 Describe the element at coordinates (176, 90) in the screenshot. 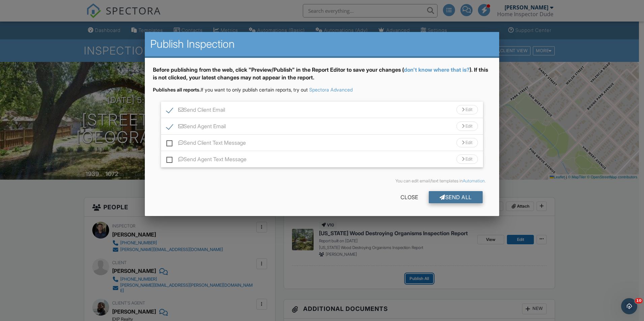

I see `strong: Publishes all reports.` at that location.